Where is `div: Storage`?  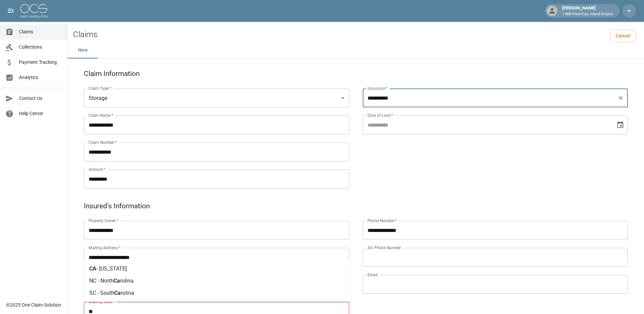 div: Storage is located at coordinates (217, 98).